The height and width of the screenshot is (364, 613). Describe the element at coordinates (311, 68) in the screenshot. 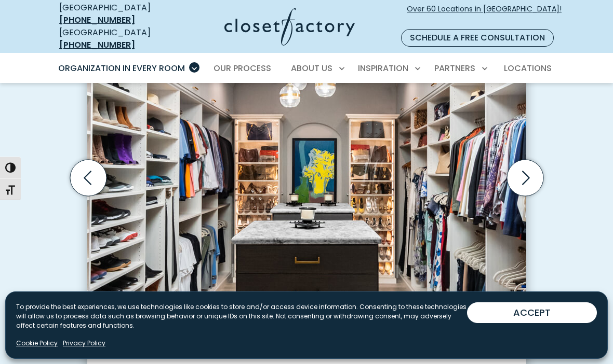

I see `span: About Us` at that location.